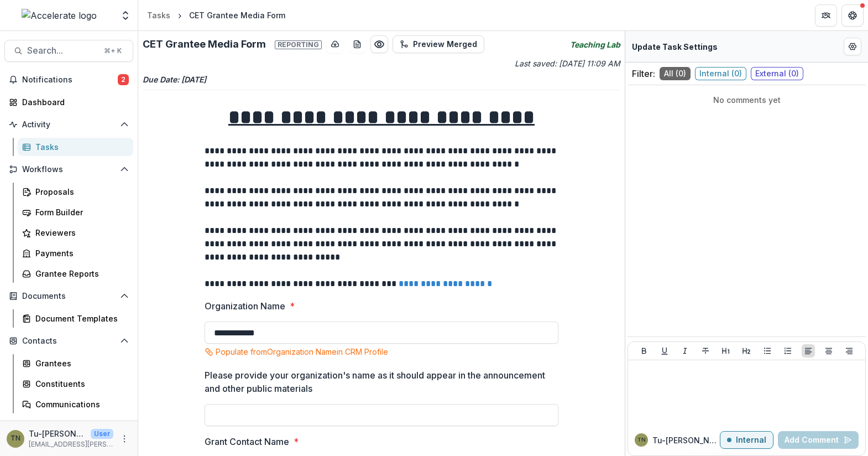 Image resolution: width=868 pixels, height=456 pixels. Describe the element at coordinates (853, 15) in the screenshot. I see `button: Get Help` at that location.